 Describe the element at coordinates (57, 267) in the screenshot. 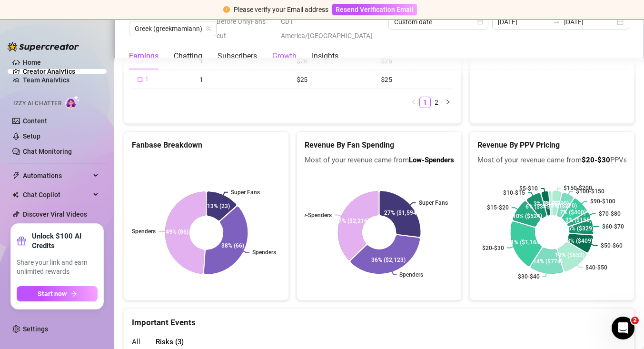

I see `span: Share your link and earn unlimited rewards` at that location.